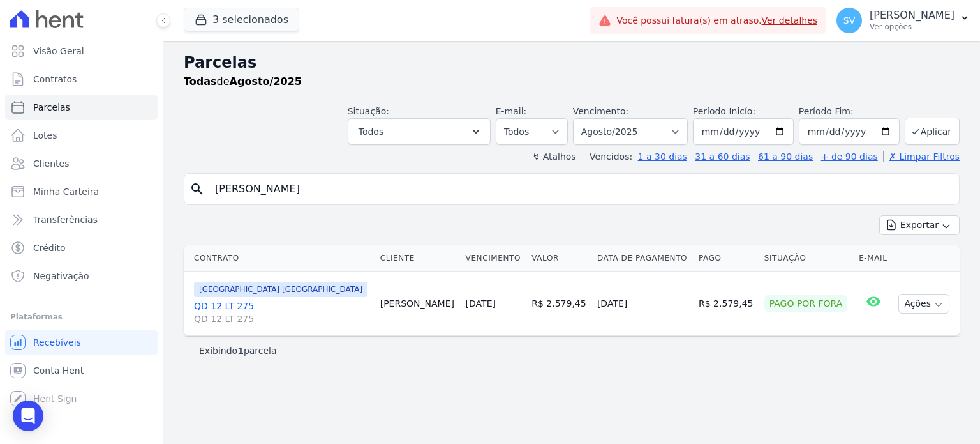  I want to click on span: Crédito, so click(49, 247).